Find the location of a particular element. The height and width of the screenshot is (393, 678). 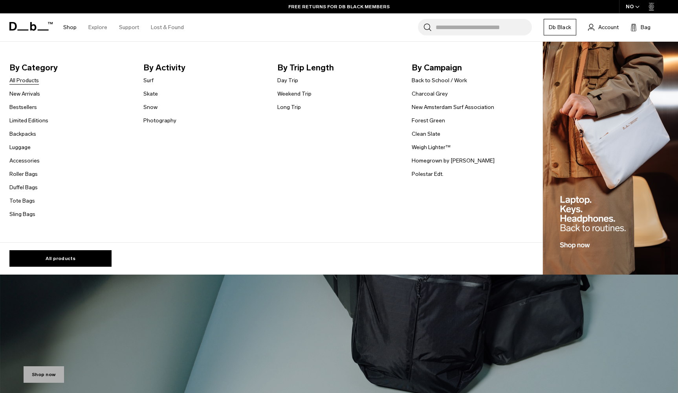

a: New Arrivals is located at coordinates (25, 94).